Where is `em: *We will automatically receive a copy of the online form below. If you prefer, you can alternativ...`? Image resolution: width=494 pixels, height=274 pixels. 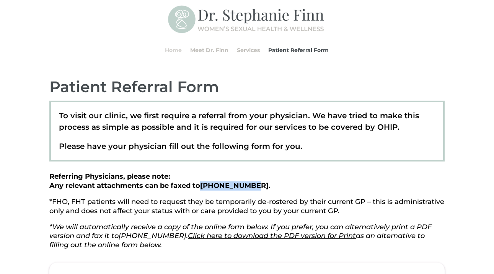
em: *We will automatically receive a copy of the online form below. If you prefer, you can alternativ... is located at coordinates (240, 236).